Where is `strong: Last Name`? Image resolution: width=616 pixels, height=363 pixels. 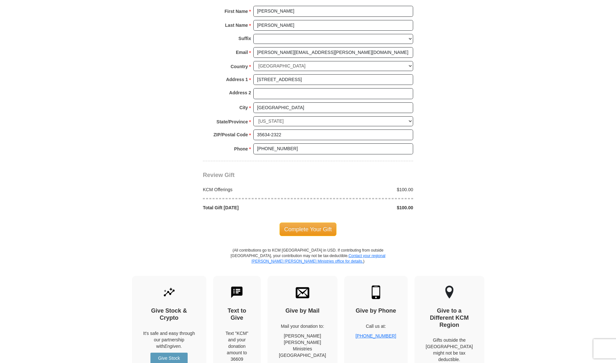 strong: Last Name is located at coordinates (236, 25).